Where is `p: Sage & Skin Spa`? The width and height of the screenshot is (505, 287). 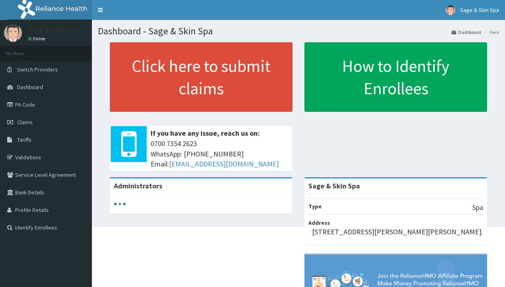
p: Sage & Skin Spa is located at coordinates (53, 30).